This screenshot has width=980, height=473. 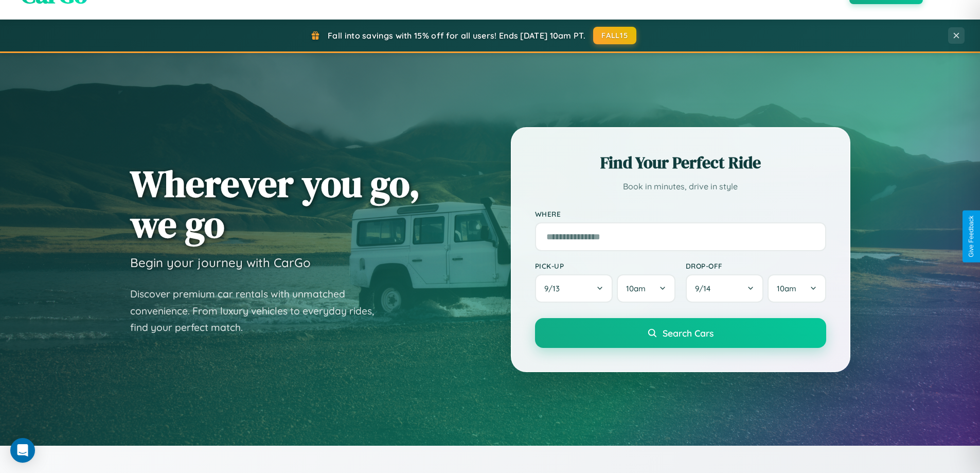 I want to click on h3: Begin your journey with CarGo, so click(x=220, y=262).